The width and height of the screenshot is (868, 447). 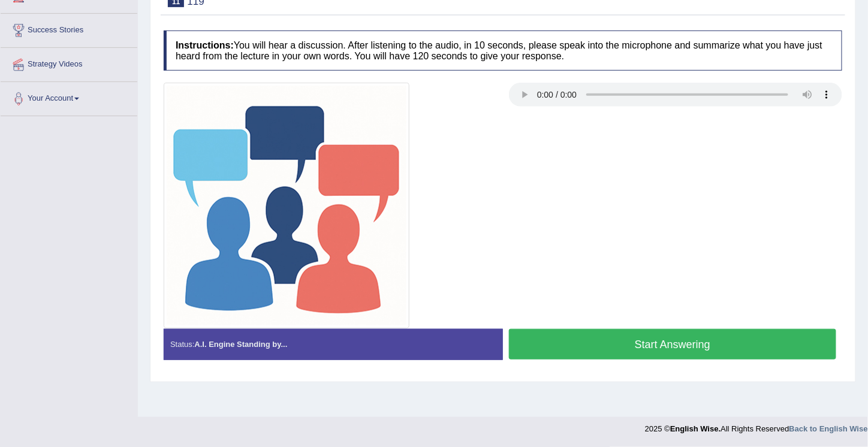 What do you see at coordinates (829, 429) in the screenshot?
I see `strong: Back to English Wise` at bounding box center [829, 429].